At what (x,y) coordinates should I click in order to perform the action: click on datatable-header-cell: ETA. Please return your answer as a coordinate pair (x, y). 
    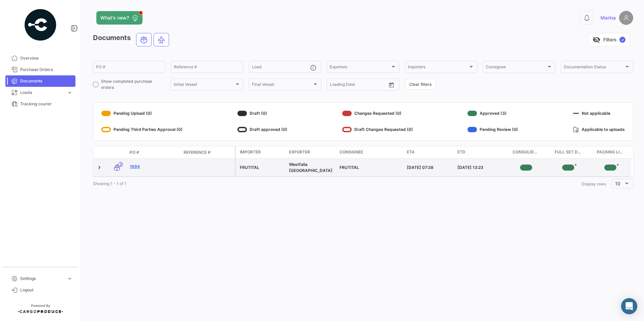
    Looking at the image, I should click on (429, 153).